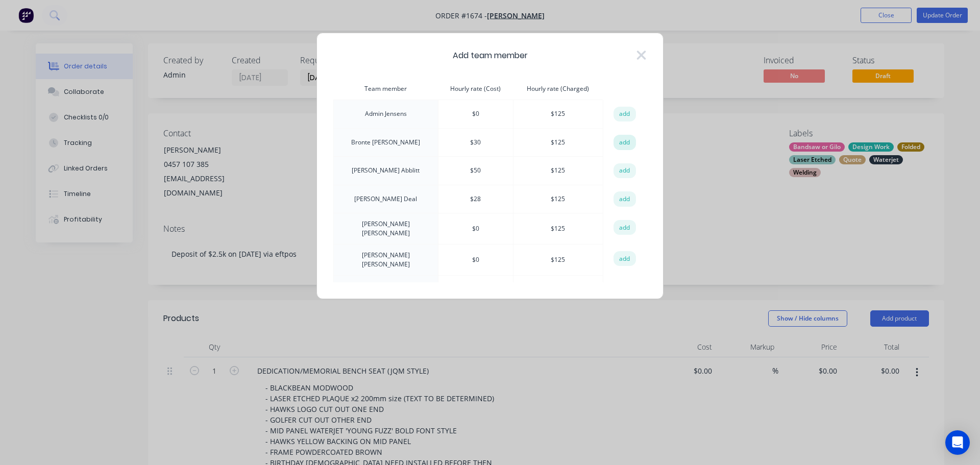 Image resolution: width=980 pixels, height=465 pixels. Describe the element at coordinates (386, 290) in the screenshot. I see `td: Welding Labourer` at that location.